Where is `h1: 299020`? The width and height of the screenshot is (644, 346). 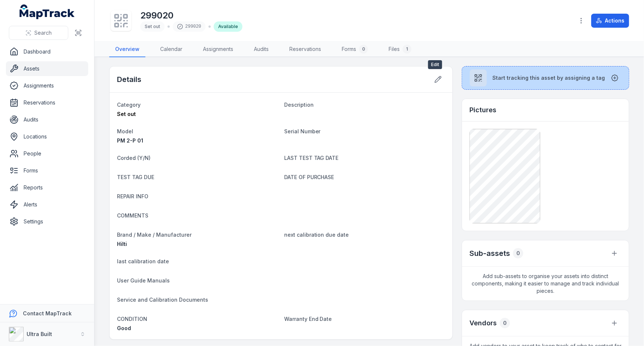
h1: 299020 is located at coordinates (191, 16).